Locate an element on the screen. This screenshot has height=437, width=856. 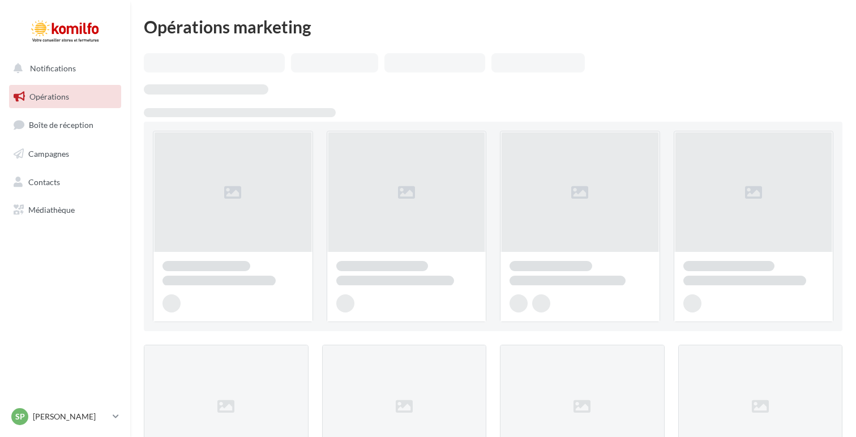
a: Boîte de réception is located at coordinates (65, 125).